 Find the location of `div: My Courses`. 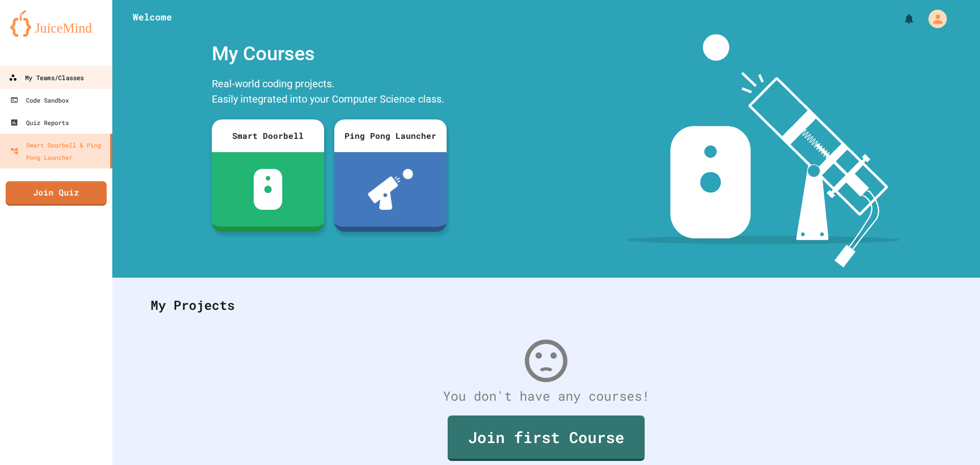

div: My Courses is located at coordinates (329, 53).